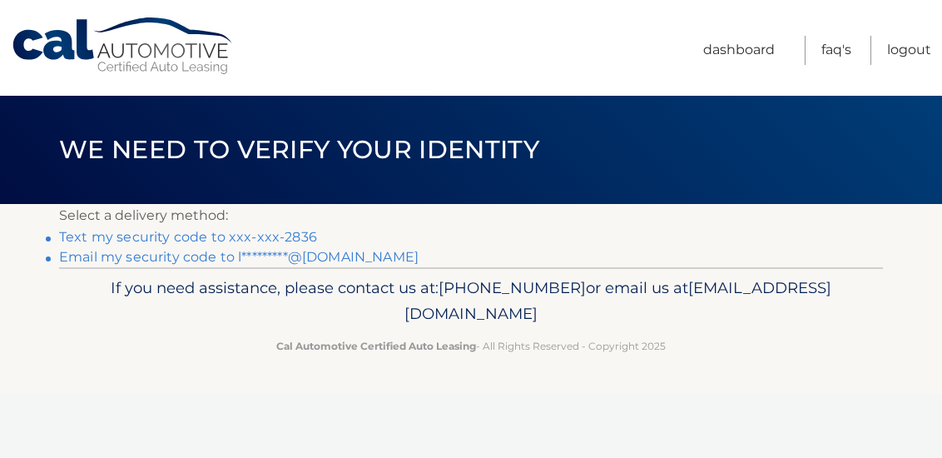 The image size is (942, 458). What do you see at coordinates (376, 345) in the screenshot?
I see `strong: Cal Automotive Certified Auto Leasing` at bounding box center [376, 345].